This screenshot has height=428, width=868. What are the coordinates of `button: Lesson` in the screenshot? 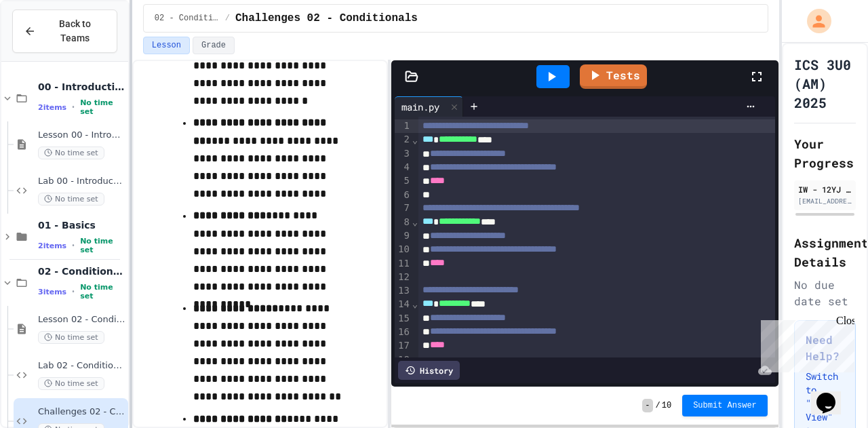 It's located at (167, 45).